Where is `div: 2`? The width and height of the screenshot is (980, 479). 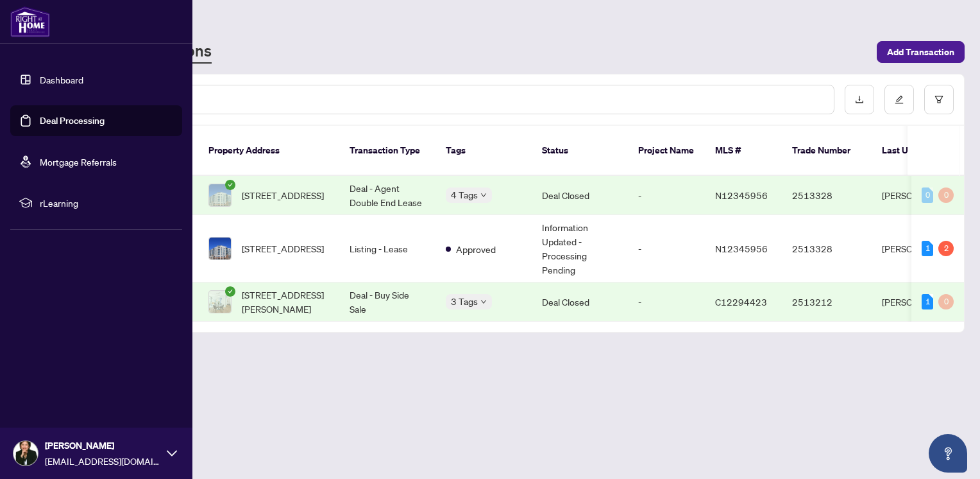 div: 2 is located at coordinates (947, 248).